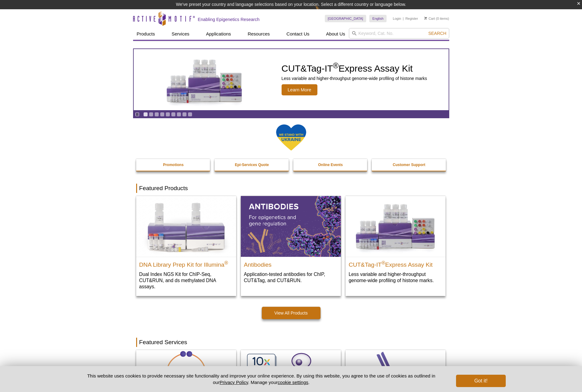 The image size is (582, 392). I want to click on p: Less variable and higher-throughput genome-wide profiling of histone marks​., so click(395, 277).